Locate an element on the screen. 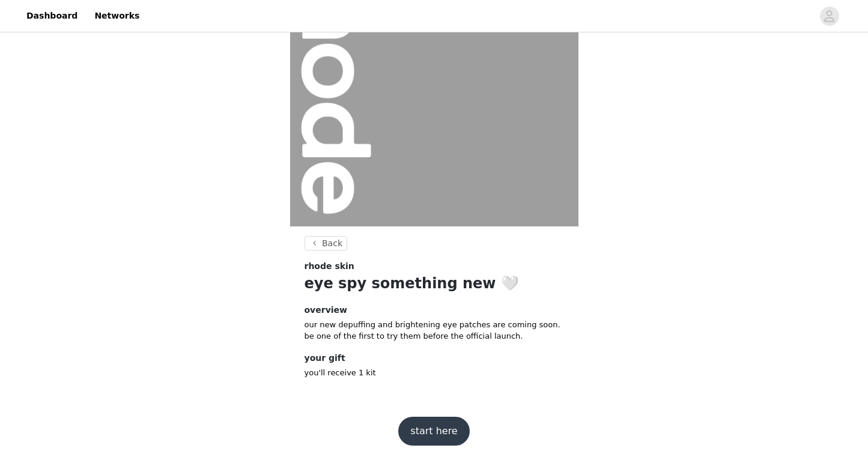 This screenshot has height=460, width=868. a: Networks is located at coordinates (117, 16).